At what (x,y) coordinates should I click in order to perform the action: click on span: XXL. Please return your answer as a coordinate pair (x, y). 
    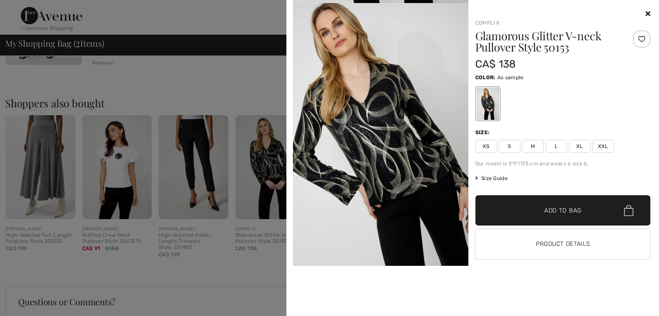
    Looking at the image, I should click on (603, 146).